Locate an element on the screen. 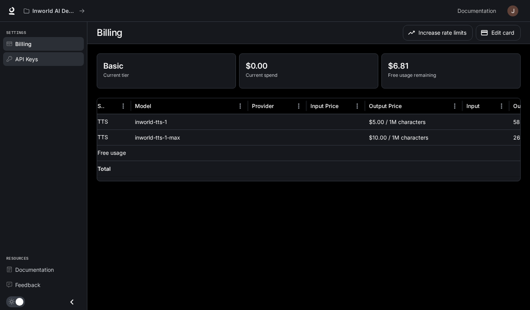 The image size is (530, 310). h6: Total is located at coordinates (104, 169).